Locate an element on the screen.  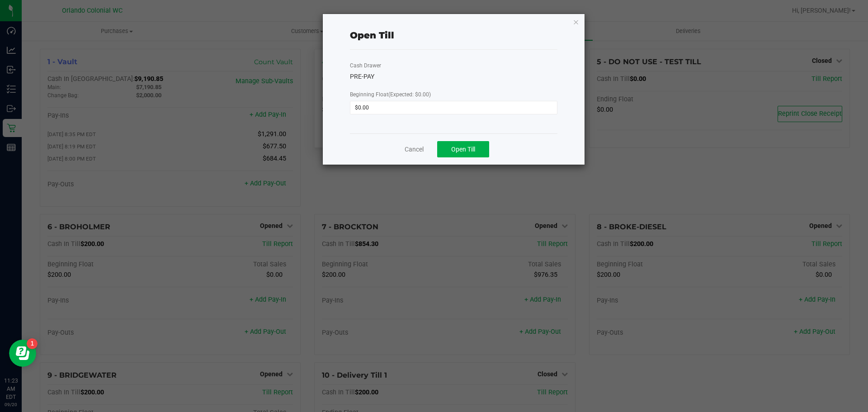
button: Open Till is located at coordinates (463, 150).